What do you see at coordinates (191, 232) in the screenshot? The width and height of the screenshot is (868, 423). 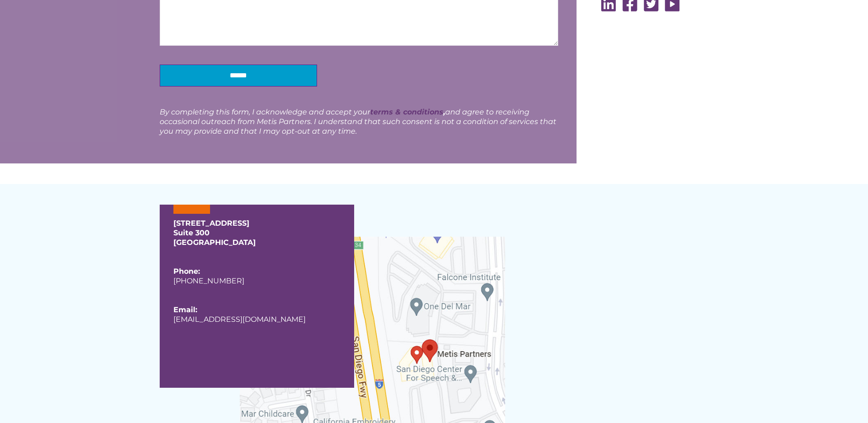 I see `strong: Suite 300` at bounding box center [191, 232].